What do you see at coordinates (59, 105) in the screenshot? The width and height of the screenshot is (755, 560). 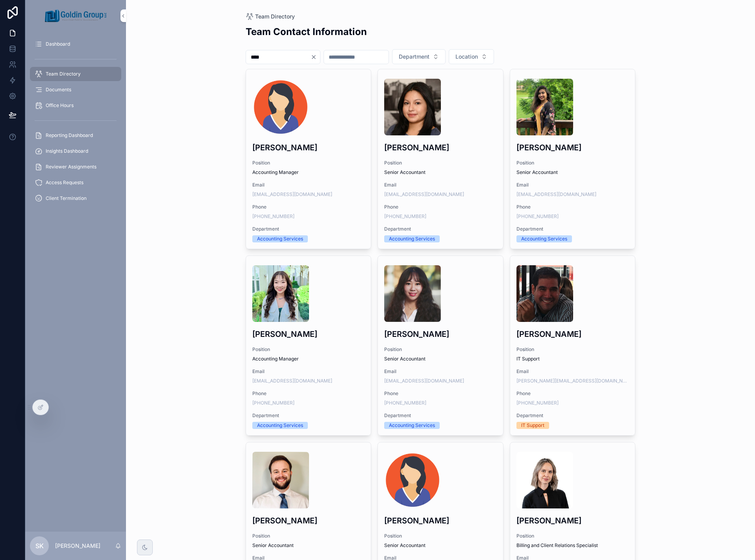 I see `span: Office Hours` at bounding box center [59, 105].